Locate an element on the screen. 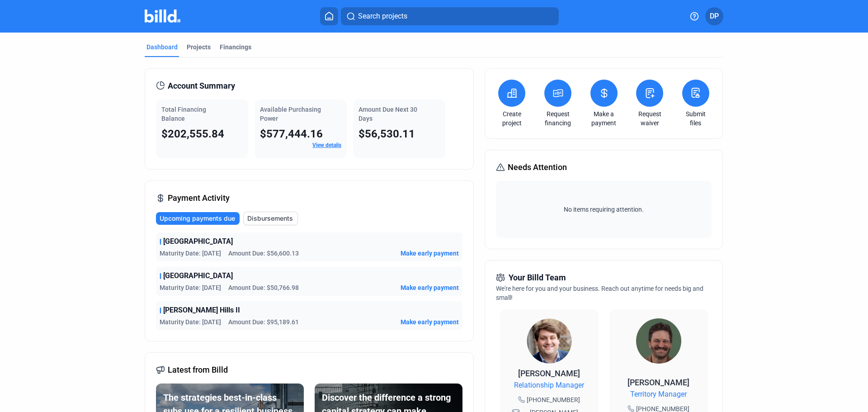 The width and height of the screenshot is (868, 412). a: Submit files is located at coordinates (696, 118).